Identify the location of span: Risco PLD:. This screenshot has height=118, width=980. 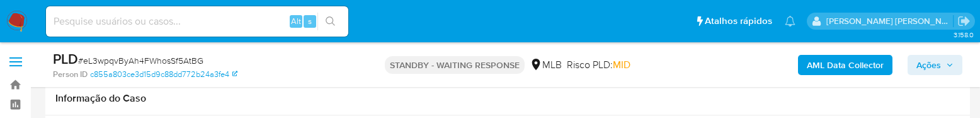
(598, 65).